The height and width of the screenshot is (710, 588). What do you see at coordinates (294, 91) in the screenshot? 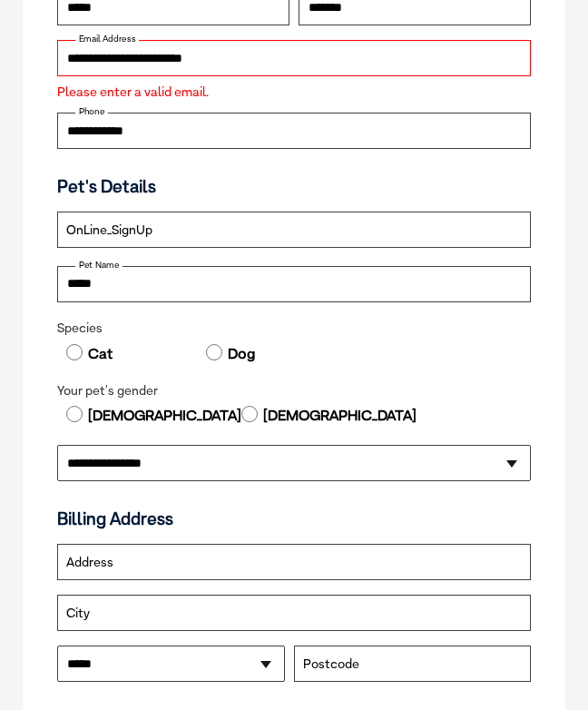
I see `label: Please enter a valid email.` at bounding box center [294, 91].